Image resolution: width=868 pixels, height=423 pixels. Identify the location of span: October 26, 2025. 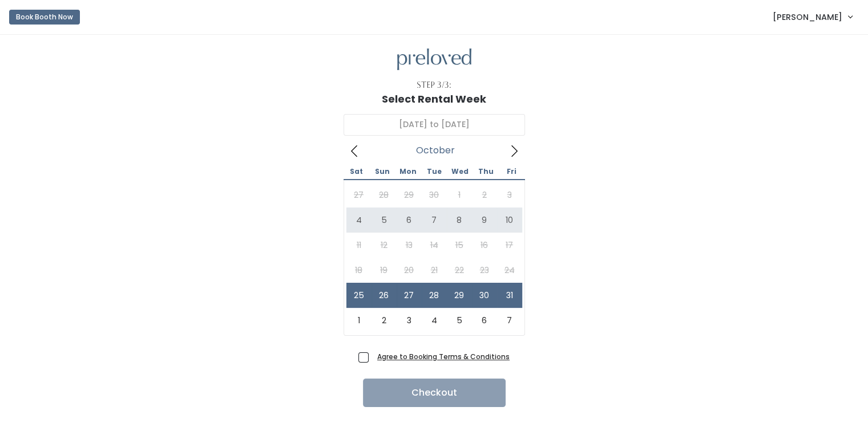
(384, 296).